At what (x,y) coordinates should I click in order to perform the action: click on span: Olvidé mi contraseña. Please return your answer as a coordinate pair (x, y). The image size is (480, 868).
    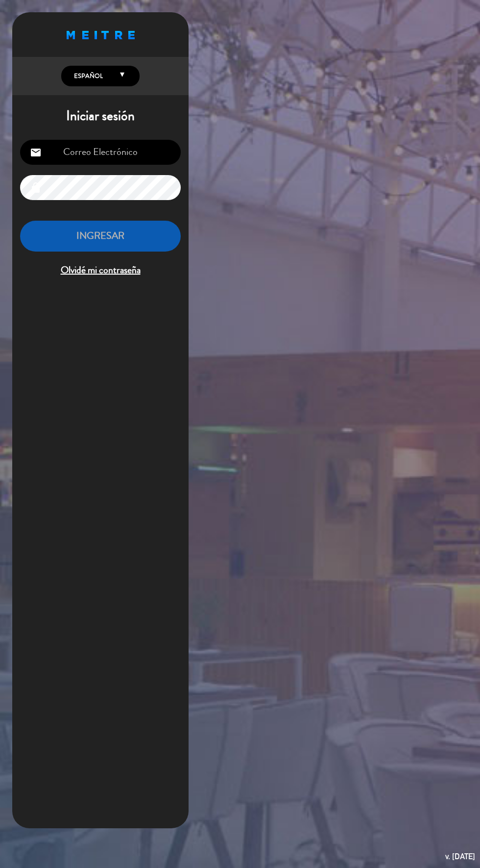
    Looking at the image, I should click on (101, 270).